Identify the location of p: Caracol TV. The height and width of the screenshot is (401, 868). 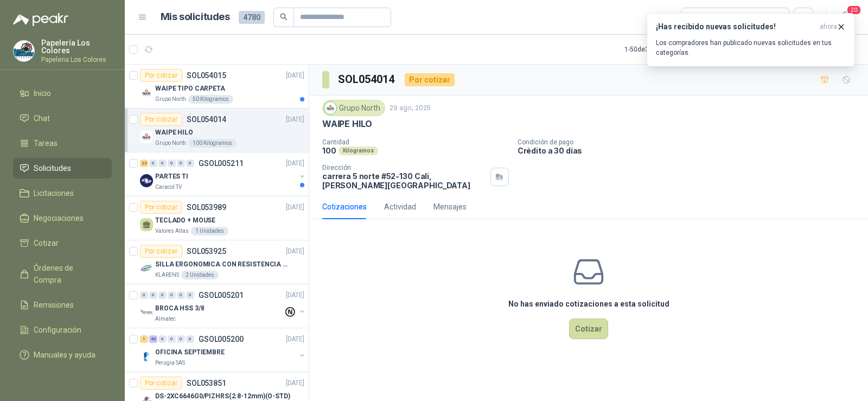
(168, 187).